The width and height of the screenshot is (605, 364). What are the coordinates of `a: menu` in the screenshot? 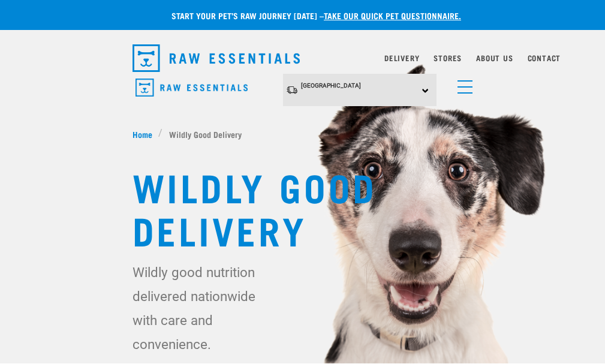 It's located at (463, 84).